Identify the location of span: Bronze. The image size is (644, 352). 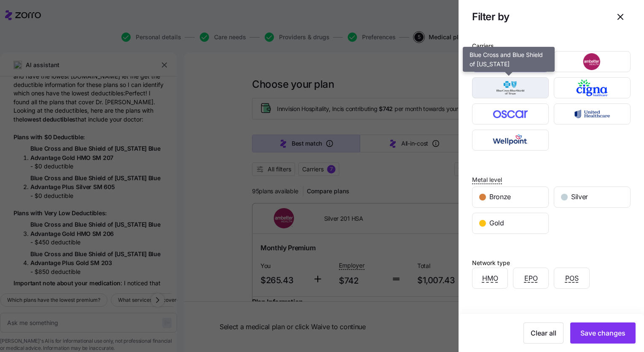
(500, 196).